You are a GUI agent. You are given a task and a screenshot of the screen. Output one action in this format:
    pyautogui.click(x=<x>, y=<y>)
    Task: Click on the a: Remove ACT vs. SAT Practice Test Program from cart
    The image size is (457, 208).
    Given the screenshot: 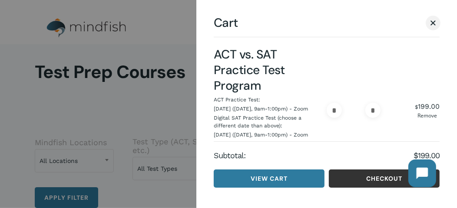 What is the action you would take?
    pyautogui.click(x=427, y=116)
    